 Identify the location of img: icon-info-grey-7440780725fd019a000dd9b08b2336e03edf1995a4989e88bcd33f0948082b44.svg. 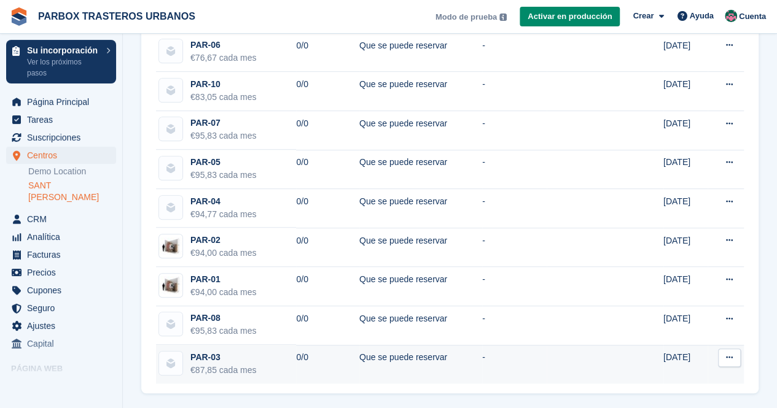
(503, 17).